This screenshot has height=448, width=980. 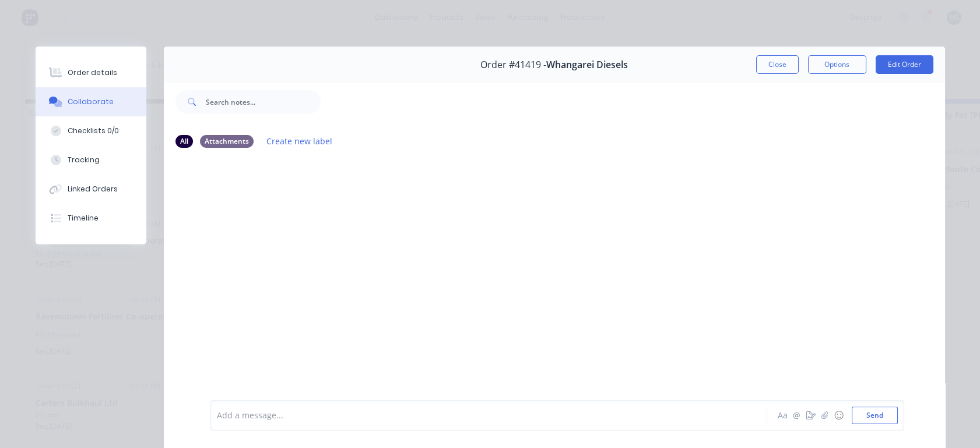 What do you see at coordinates (299, 141) in the screenshot?
I see `button: Create new label` at bounding box center [299, 141].